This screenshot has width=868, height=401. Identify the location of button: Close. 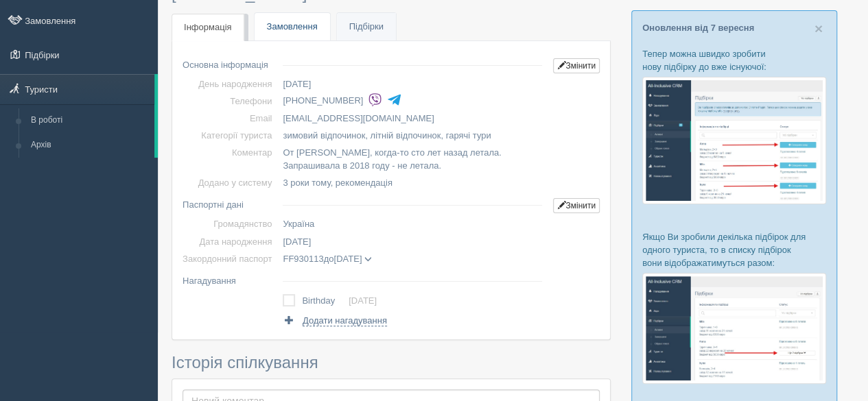
(819, 28).